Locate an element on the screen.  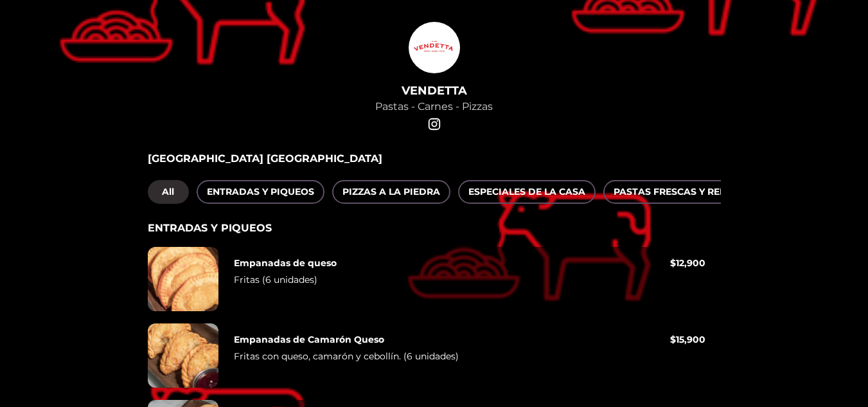
button: ESPECIALES DE LA CASA is located at coordinates (527, 192).